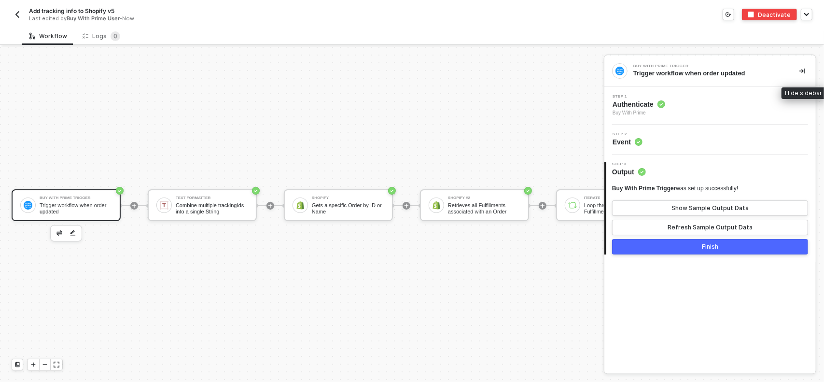 The width and height of the screenshot is (824, 382). Describe the element at coordinates (620, 198) in the screenshot. I see `div: Iterate` at that location.